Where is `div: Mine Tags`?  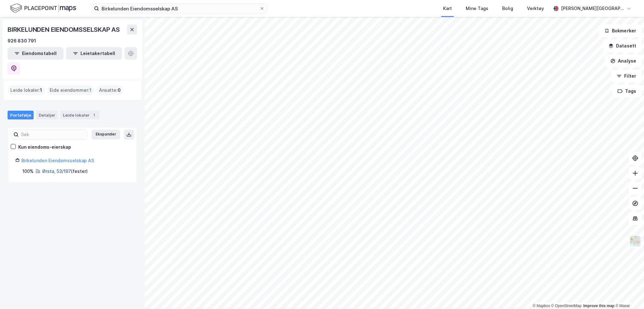 div: Mine Tags is located at coordinates (477, 9).